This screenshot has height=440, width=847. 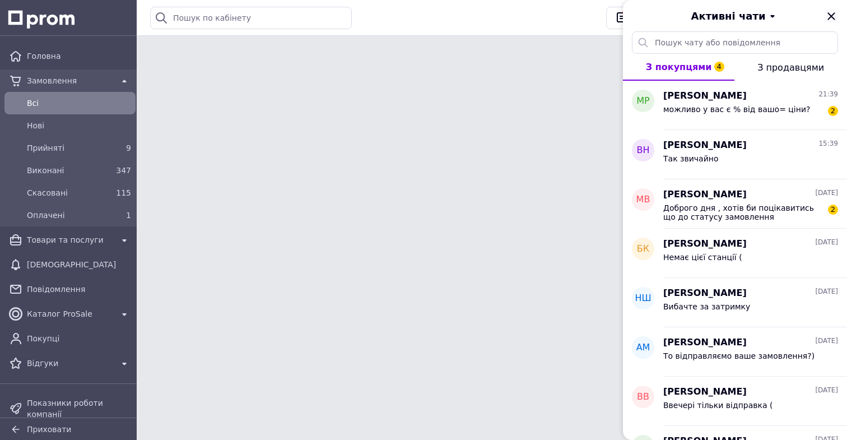 I want to click on span: Каталог ProSale, so click(x=70, y=314).